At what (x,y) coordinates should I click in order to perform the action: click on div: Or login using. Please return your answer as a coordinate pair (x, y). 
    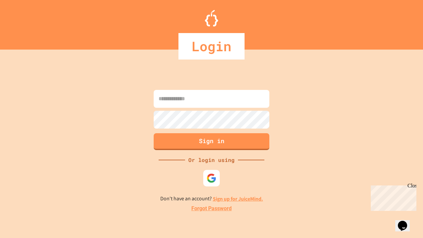
    Looking at the image, I should click on (212, 160).